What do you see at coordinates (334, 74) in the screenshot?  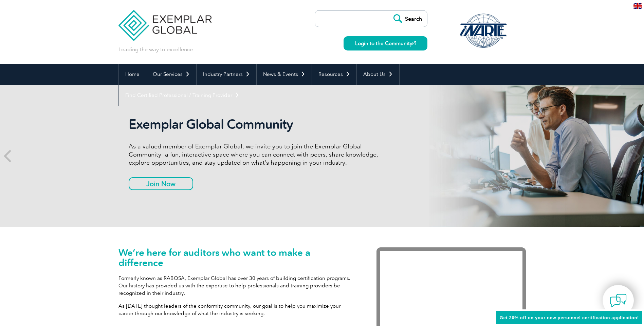 I see `a: Resources` at bounding box center [334, 74].